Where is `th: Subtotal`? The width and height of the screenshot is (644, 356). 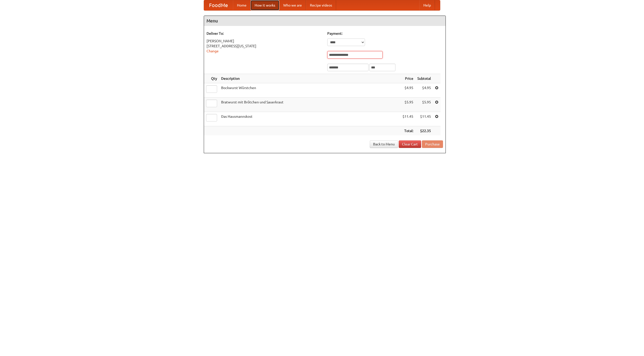 th: Subtotal is located at coordinates (424, 79).